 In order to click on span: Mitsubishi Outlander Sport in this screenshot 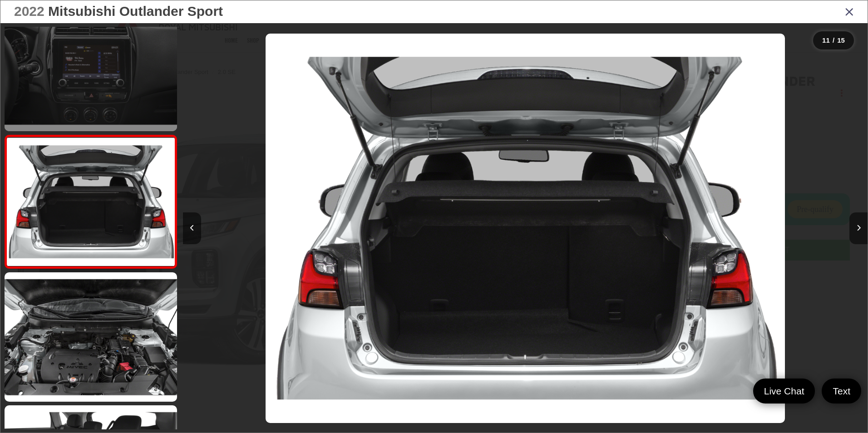, I will do `click(136, 11)`.